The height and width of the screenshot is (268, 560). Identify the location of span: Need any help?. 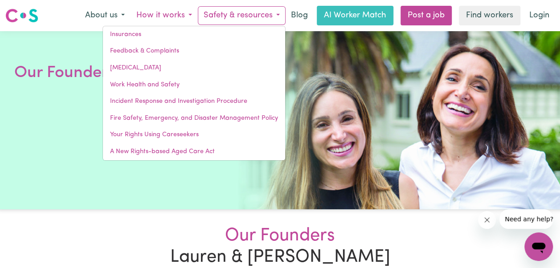
(29, 10).